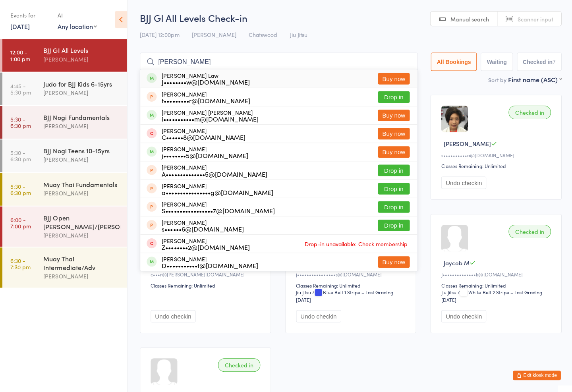 The height and width of the screenshot is (392, 572). I want to click on button: Waiting, so click(495, 61).